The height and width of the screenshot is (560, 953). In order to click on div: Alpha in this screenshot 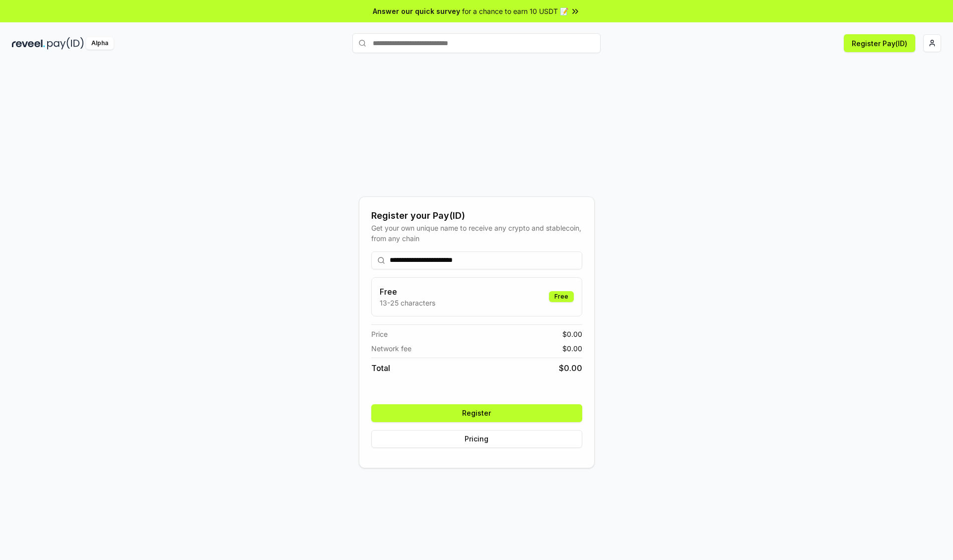, I will do `click(100, 43)`.